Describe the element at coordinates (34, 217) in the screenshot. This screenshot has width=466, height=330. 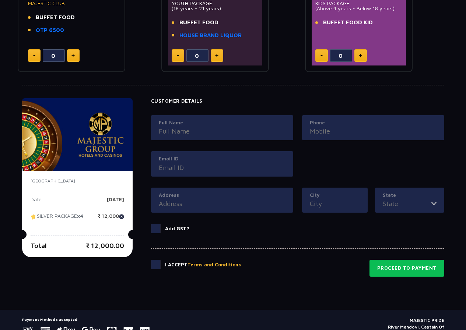
I see `img: tikcet` at that location.